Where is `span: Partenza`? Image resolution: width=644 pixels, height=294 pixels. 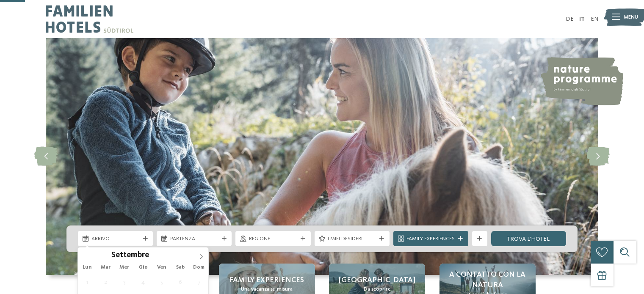 span: Partenza is located at coordinates (195, 239).